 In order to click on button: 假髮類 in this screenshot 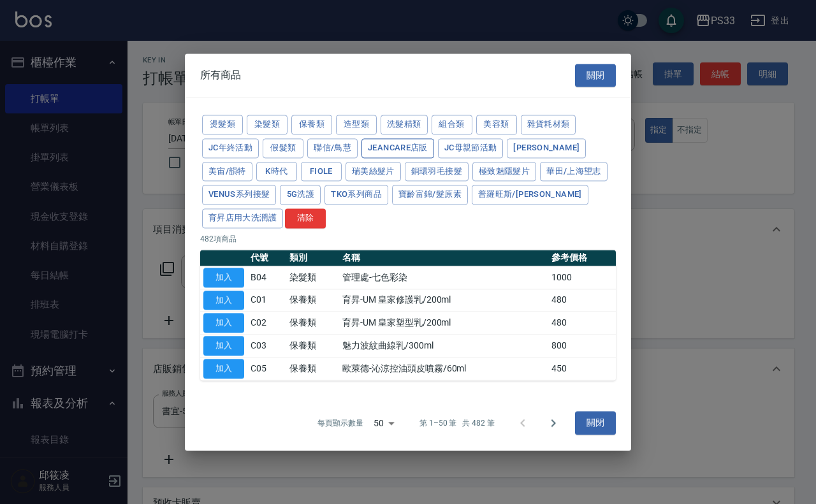, I will do `click(283, 148)`.